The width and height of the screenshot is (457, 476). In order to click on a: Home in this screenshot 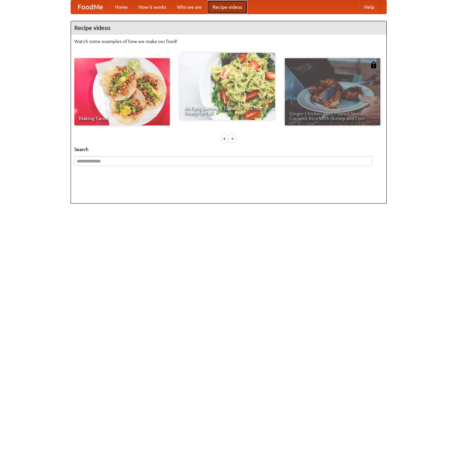, I will do `click(122, 7)`.